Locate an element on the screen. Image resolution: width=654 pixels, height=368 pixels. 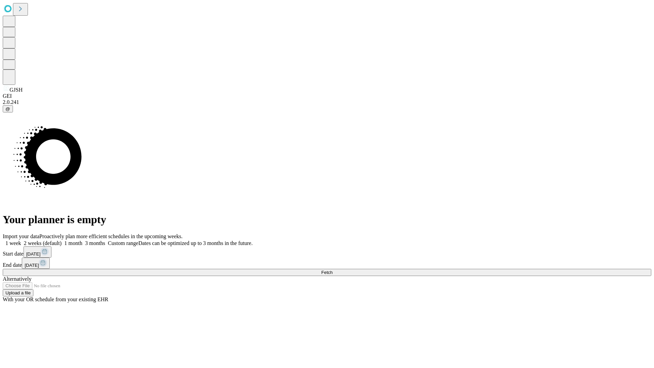
span: Fetch is located at coordinates (327, 272).